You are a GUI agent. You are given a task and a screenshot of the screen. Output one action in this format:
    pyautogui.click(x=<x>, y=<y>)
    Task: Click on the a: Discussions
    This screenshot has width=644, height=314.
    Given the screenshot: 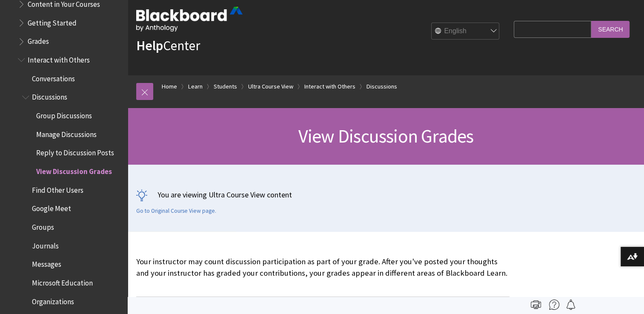 What is the action you would take?
    pyautogui.click(x=382, y=86)
    